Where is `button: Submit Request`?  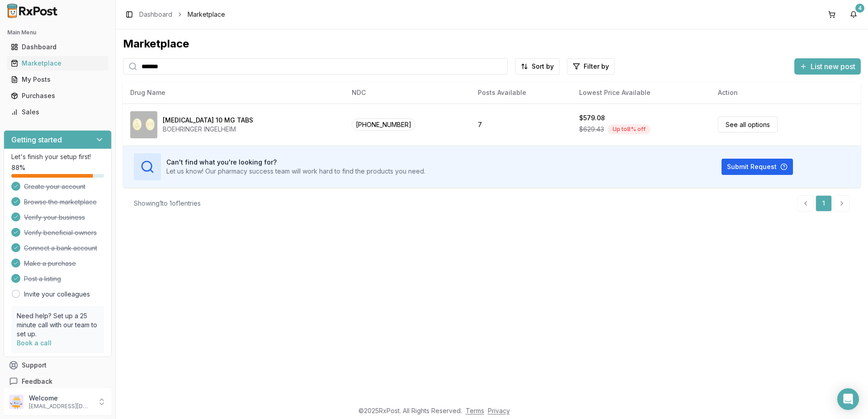 button: Submit Request is located at coordinates (757, 167).